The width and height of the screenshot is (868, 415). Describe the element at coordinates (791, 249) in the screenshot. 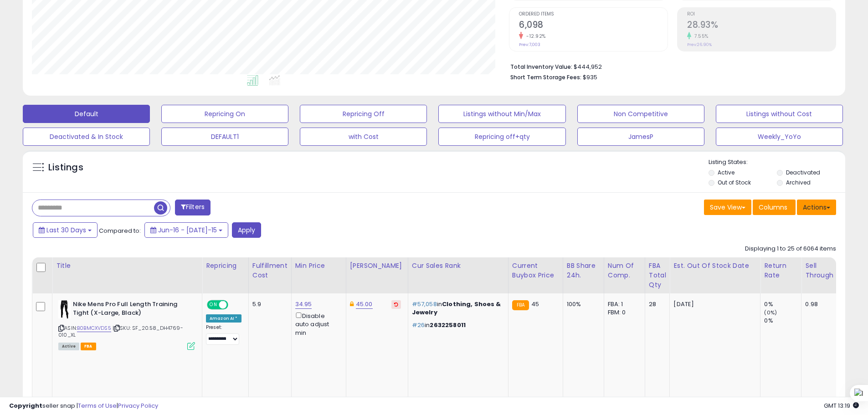

I see `div: Displaying 1 to 25 of 6064 items` at that location.